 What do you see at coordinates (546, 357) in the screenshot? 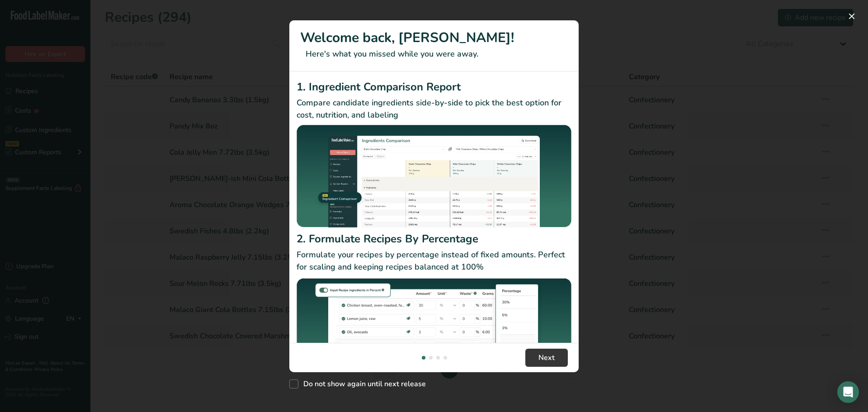
I see `button: Next` at bounding box center [546, 357].